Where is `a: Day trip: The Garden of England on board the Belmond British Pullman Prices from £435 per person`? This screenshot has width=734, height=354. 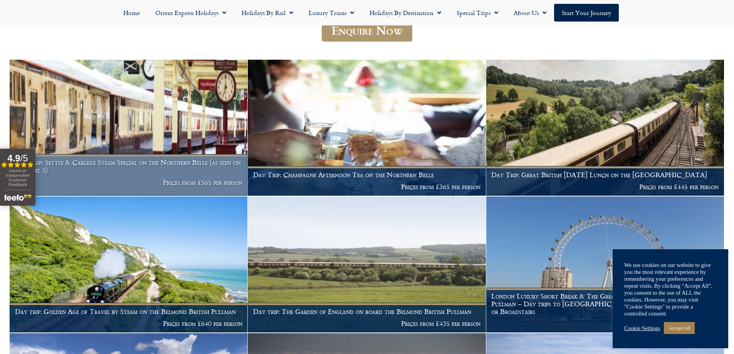
a: Day trip: The Garden of England on board the Belmond British Pullman Prices from £435 per person is located at coordinates (367, 265).